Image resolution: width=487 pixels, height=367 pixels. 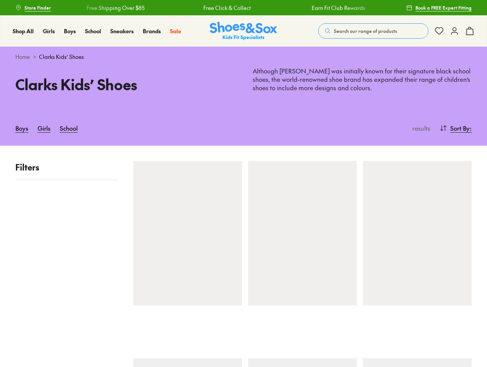 I want to click on a: Book a FREE Expert Fitting, so click(x=439, y=8).